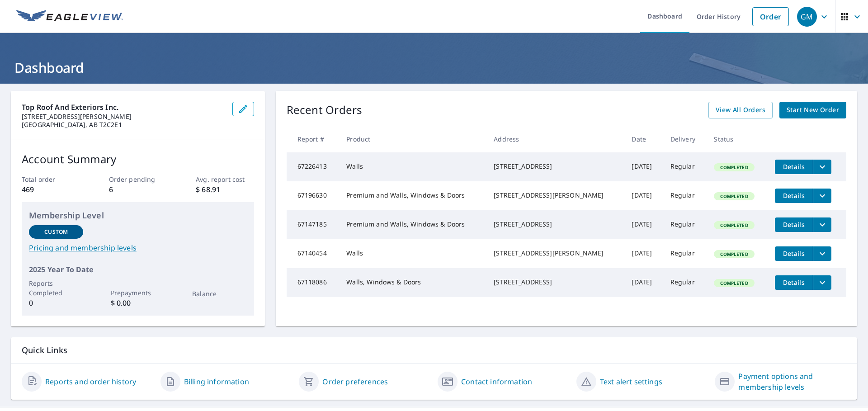 This screenshot has width=868, height=411. Describe the element at coordinates (225, 189) in the screenshot. I see `p: $ 68.91` at that location.